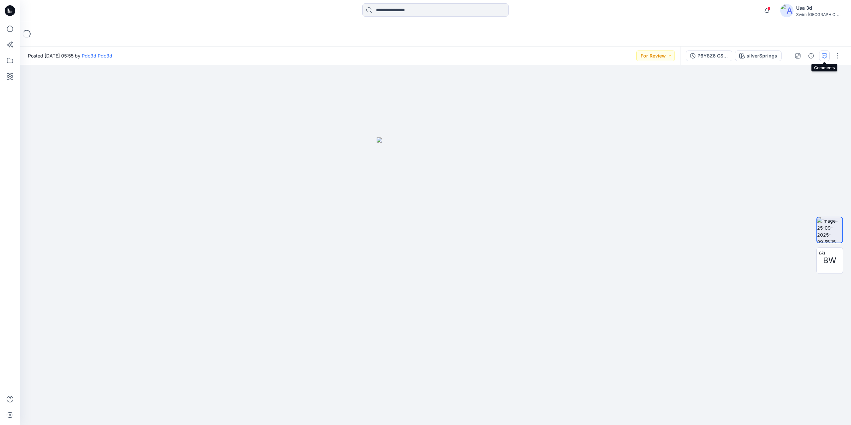 Image resolution: width=851 pixels, height=425 pixels. I want to click on img: avatar, so click(787, 11).